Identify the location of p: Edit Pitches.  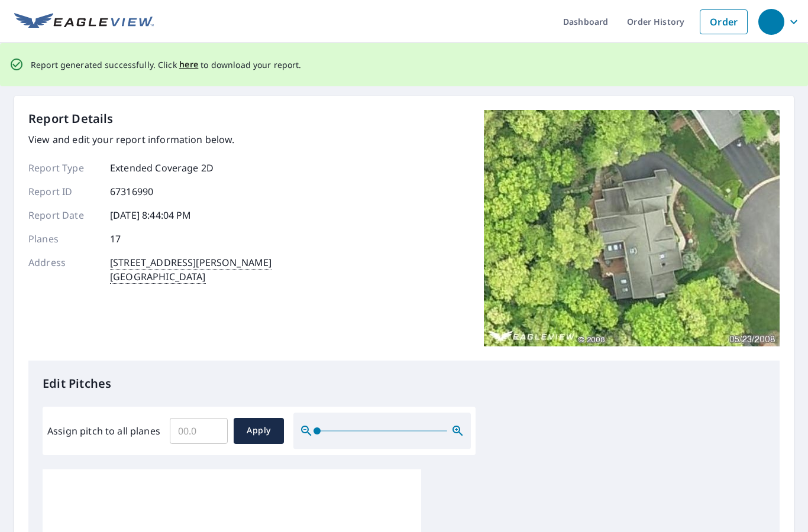
(404, 384).